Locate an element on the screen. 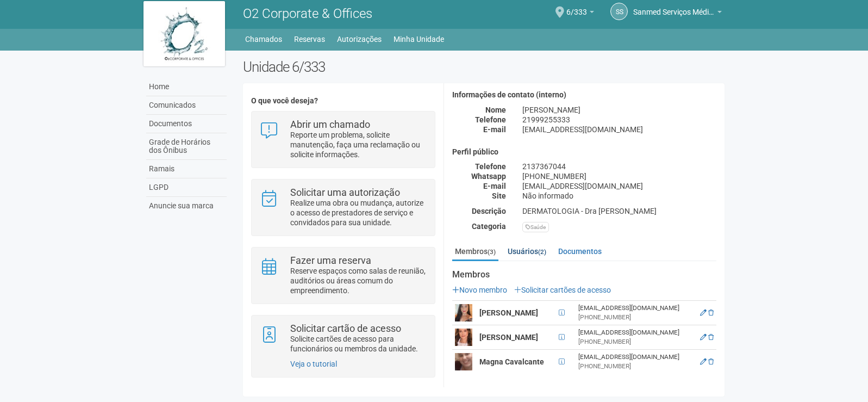 Image resolution: width=868 pixels, height=402 pixels. a: SS is located at coordinates (619, 11).